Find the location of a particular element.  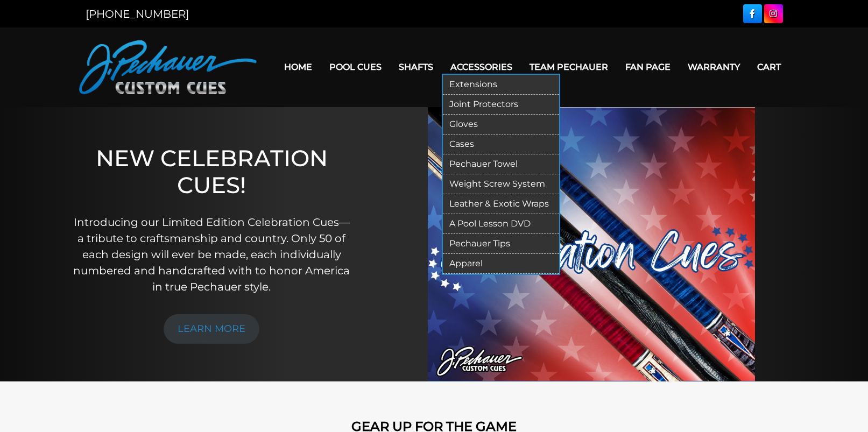

a: Accessories is located at coordinates (481, 67).